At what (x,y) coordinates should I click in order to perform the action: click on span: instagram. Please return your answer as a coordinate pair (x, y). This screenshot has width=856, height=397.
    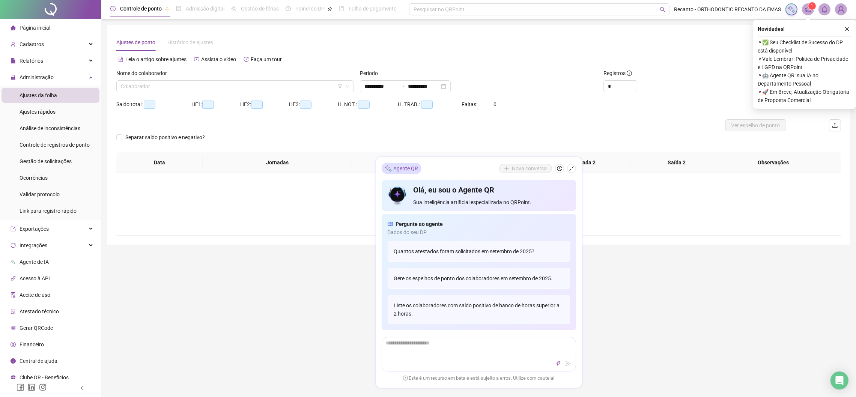
    Looking at the image, I should click on (43, 387).